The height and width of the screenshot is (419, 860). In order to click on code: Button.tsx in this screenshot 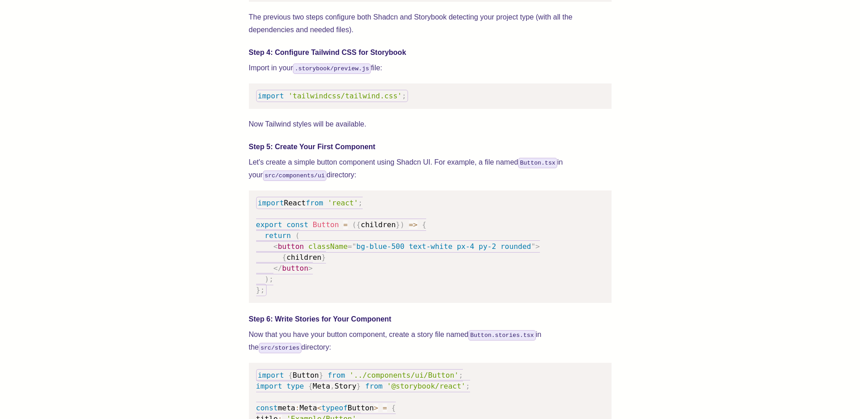, I will do `click(538, 163)`.